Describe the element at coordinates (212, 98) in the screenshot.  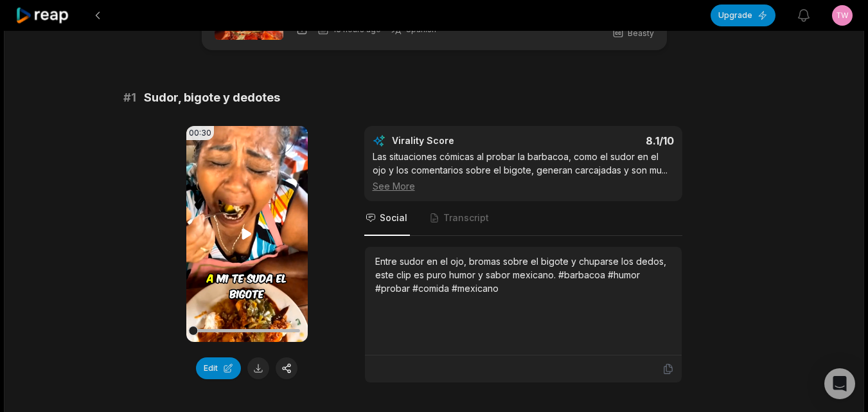
I see `span: Sudor, bigote y dedotes` at that location.